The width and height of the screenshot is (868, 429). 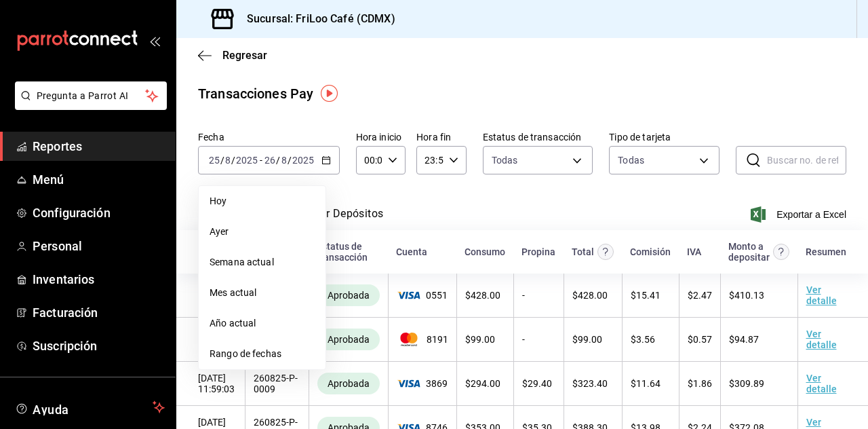 I want to click on span: 3869, so click(x=422, y=384).